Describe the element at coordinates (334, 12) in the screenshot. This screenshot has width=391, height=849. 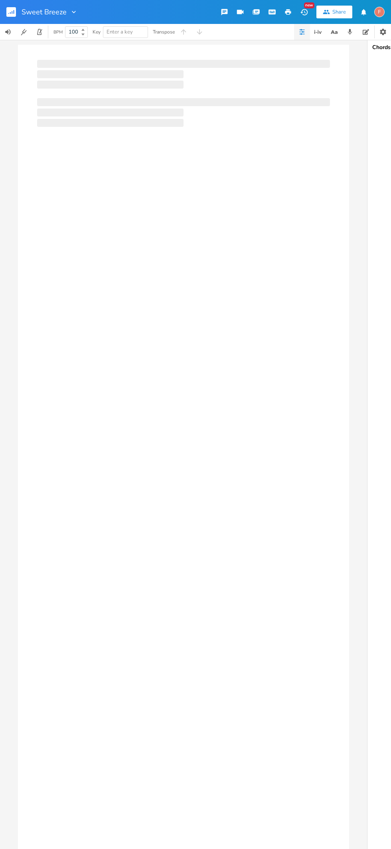
I see `button: Share` at that location.